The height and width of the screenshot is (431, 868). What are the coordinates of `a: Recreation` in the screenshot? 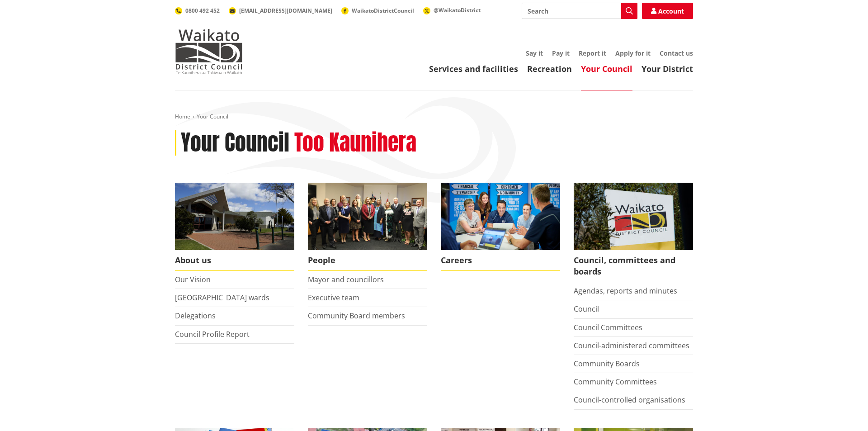 It's located at (549, 69).